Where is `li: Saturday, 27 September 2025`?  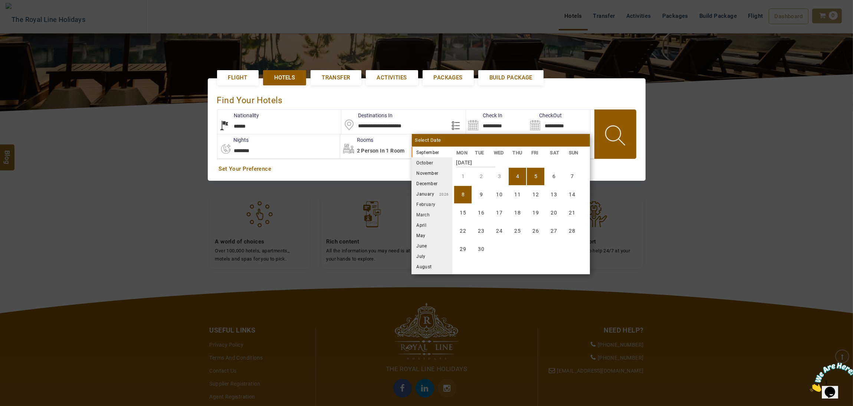
li: Saturday, 27 September 2025 is located at coordinates (553, 231).